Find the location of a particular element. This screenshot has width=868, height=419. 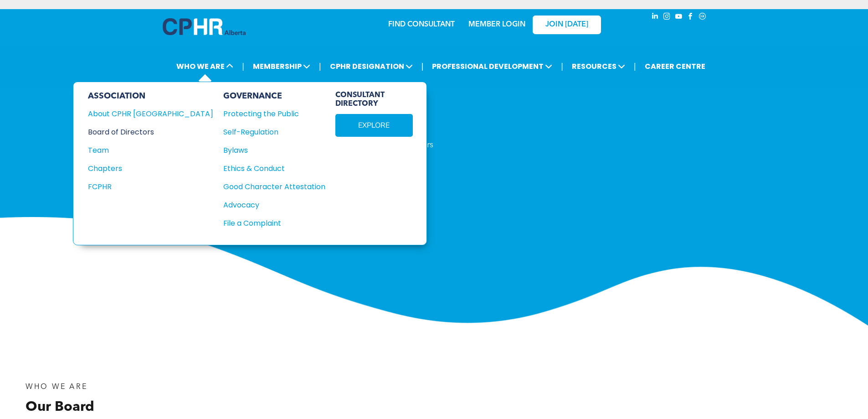

span: Our Board is located at coordinates (60, 407).